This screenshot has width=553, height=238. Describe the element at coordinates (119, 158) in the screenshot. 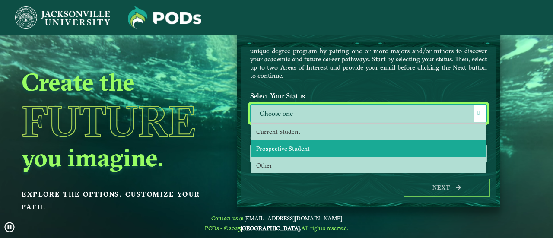

I see `h2: you imagine.` at that location.